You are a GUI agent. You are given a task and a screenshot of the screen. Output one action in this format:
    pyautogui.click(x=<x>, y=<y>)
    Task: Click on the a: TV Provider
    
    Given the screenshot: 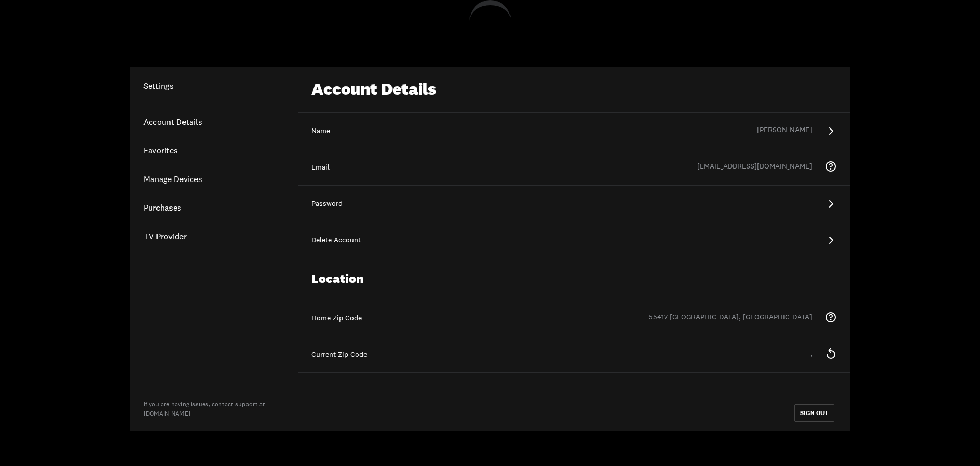 What is the action you would take?
    pyautogui.click(x=214, y=236)
    